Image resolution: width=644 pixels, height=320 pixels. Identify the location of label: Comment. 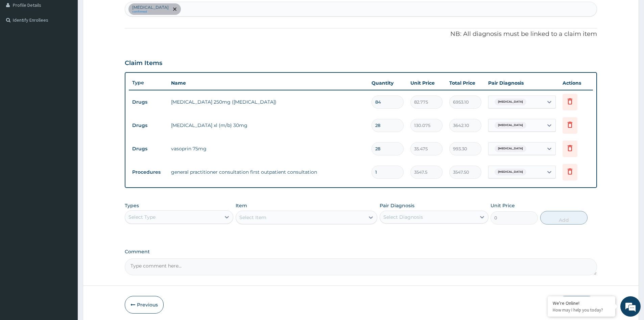
(361, 251).